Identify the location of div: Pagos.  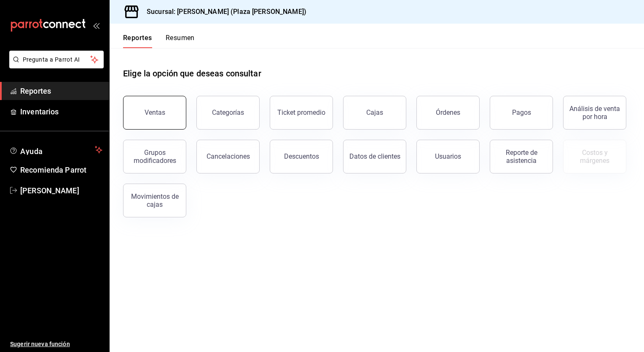
(521, 112).